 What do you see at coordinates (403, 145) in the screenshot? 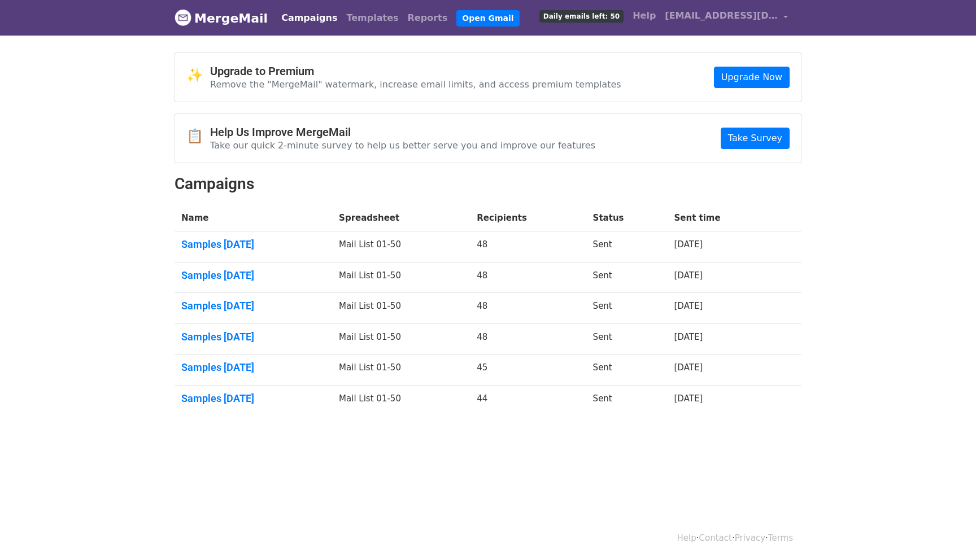
I see `p: Take our quick 2-minute survey to help us better serve you and improve our features` at bounding box center [403, 145].